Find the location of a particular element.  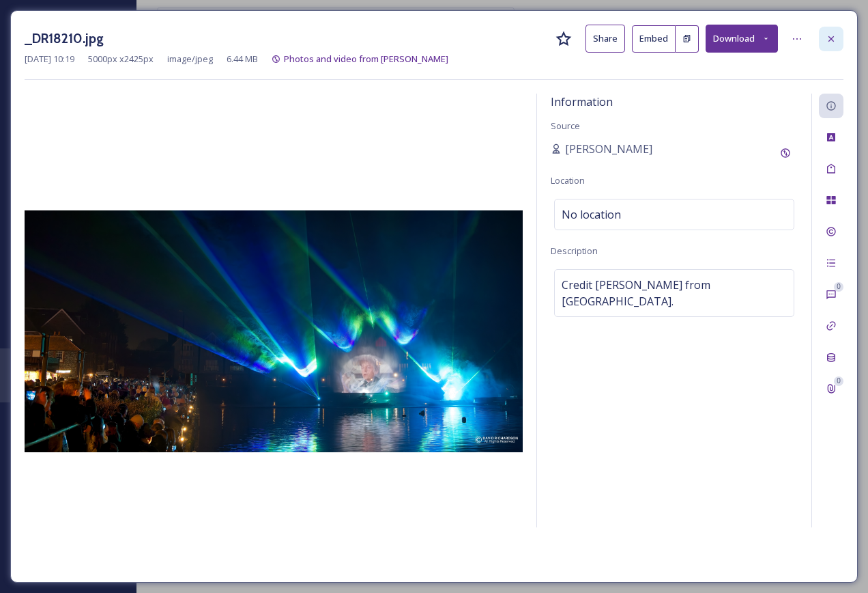

h3: _DR18210.jpg is located at coordinates (64, 38).